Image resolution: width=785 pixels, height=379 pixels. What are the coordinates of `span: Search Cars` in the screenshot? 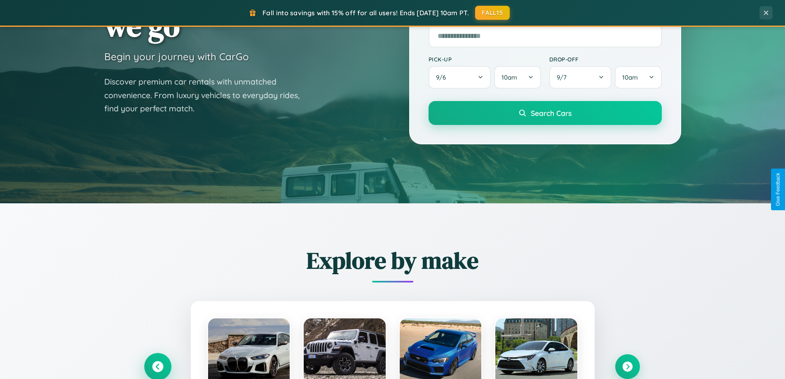 It's located at (551, 113).